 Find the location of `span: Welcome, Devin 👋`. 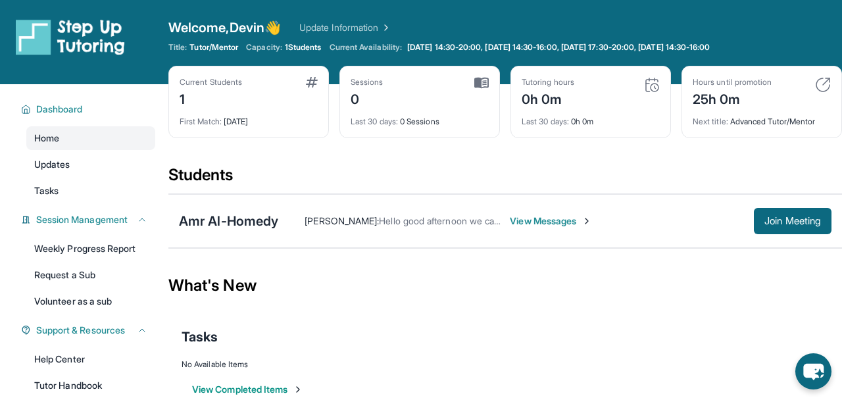

span: Welcome, Devin 👋 is located at coordinates (224, 28).